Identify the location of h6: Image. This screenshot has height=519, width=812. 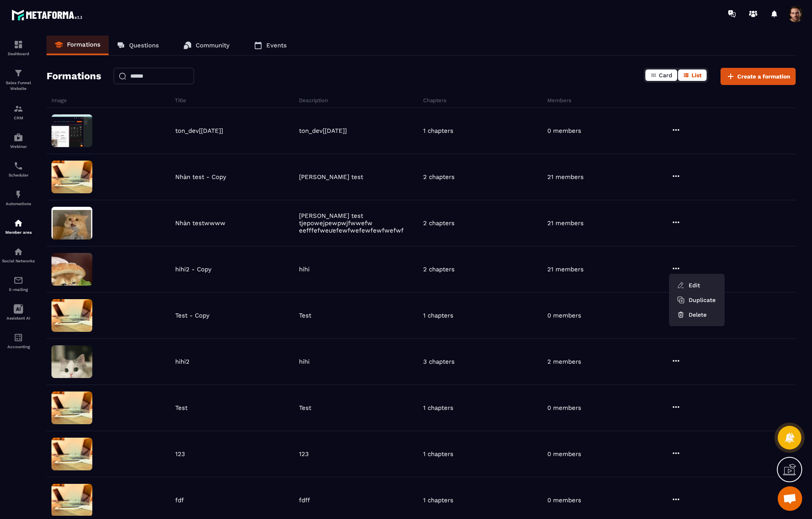
(112, 100).